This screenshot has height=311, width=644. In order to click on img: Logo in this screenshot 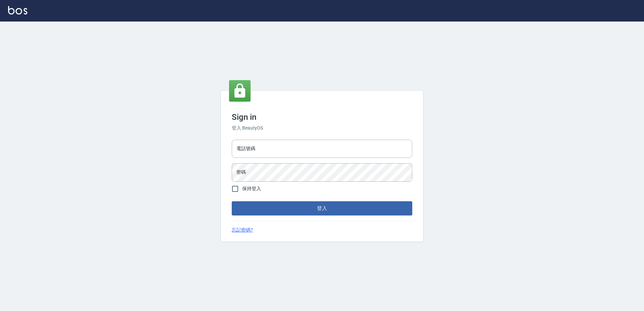, I will do `click(18, 10)`.